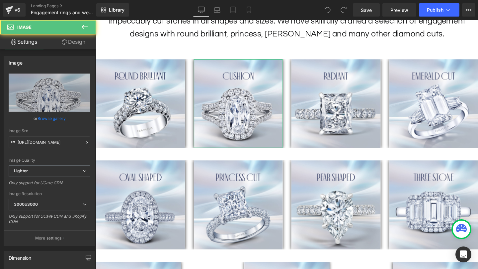 Image resolution: width=478 pixels, height=269 pixels. I want to click on img: princess cut diamond rings, so click(150, 195).